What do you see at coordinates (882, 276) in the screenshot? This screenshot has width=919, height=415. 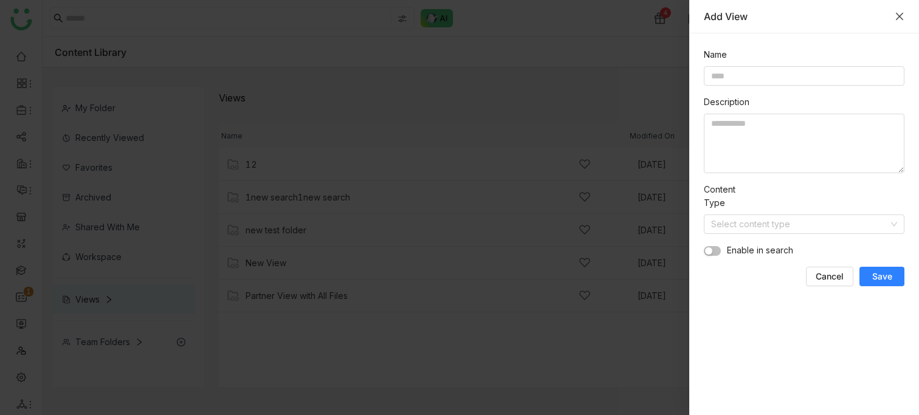 I see `button: Save` at bounding box center [882, 276].